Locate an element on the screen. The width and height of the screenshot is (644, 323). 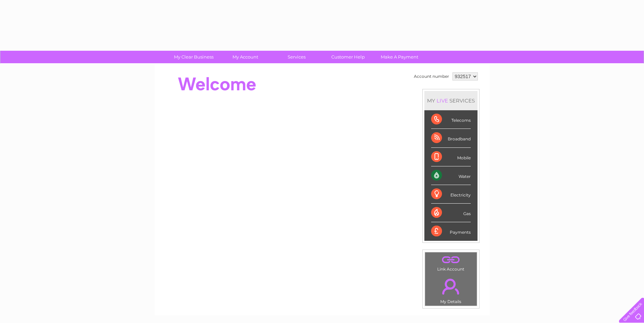
div: MY SERVICES is located at coordinates (451, 101).